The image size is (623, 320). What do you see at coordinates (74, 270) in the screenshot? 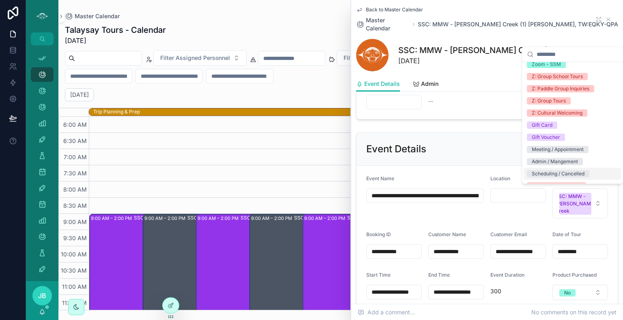
I see `span: 10:30 AM` at bounding box center [74, 270].